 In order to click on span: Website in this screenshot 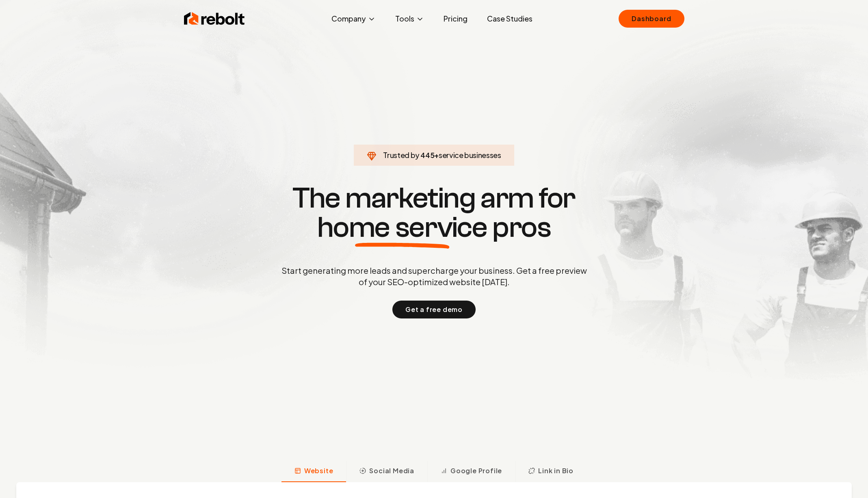, I will do `click(319, 470)`.